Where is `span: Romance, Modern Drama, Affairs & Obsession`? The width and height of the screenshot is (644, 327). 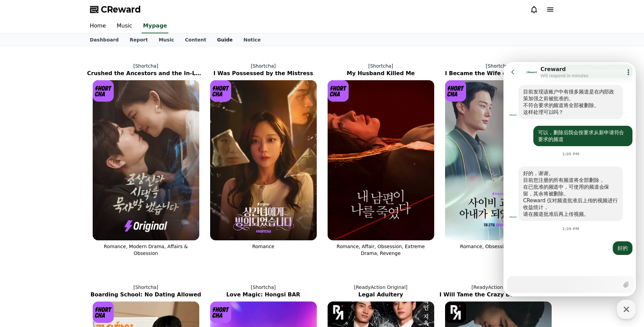 span: Romance, Modern Drama, Affairs & Obsession is located at coordinates (145, 250).